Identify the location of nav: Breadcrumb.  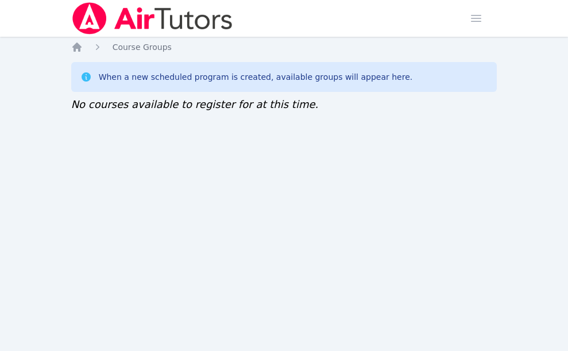
(284, 47).